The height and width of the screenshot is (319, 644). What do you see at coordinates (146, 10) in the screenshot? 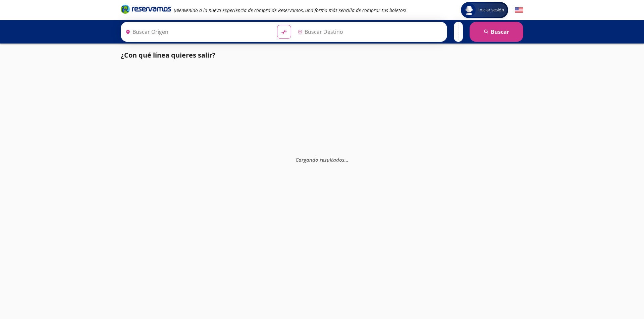
I see `a: Brand Logo` at bounding box center [146, 10].